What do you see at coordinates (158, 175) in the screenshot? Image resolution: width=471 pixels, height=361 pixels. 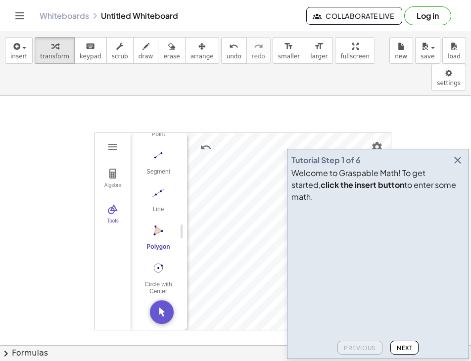 I see `div: Segment` at bounding box center [158, 175].